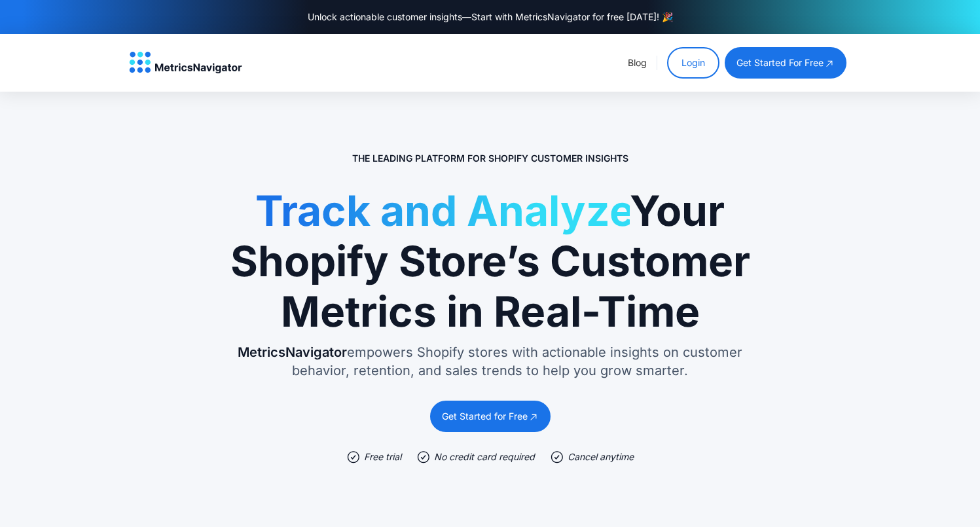 The height and width of the screenshot is (527, 980). Describe the element at coordinates (600, 457) in the screenshot. I see `div: Cancel anytime` at that location.